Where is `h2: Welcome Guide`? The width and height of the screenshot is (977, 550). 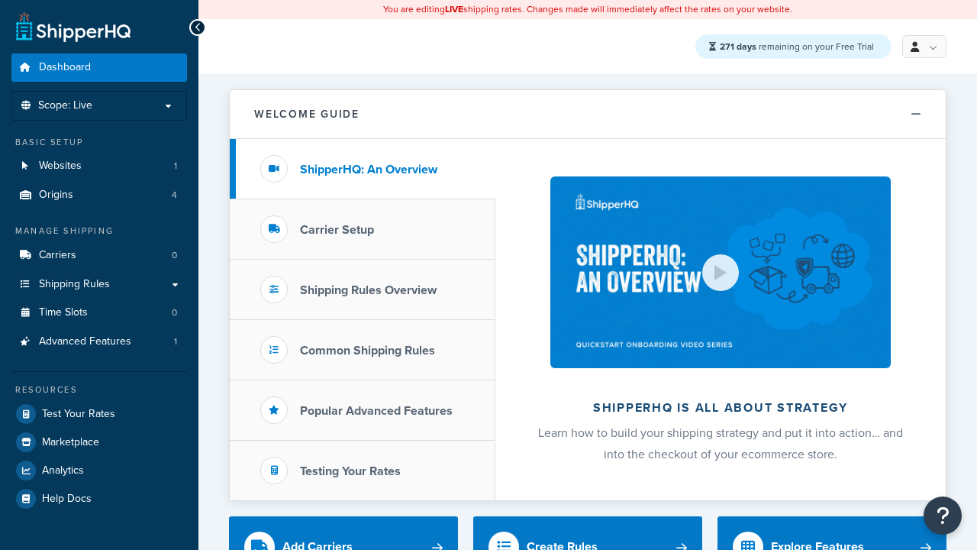
h2: Welcome Guide is located at coordinates (307, 114).